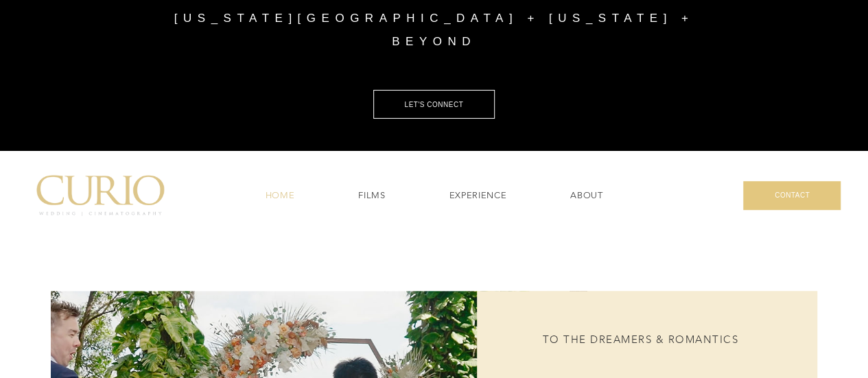 The image size is (868, 378). I want to click on a: CONTACT, so click(792, 196).